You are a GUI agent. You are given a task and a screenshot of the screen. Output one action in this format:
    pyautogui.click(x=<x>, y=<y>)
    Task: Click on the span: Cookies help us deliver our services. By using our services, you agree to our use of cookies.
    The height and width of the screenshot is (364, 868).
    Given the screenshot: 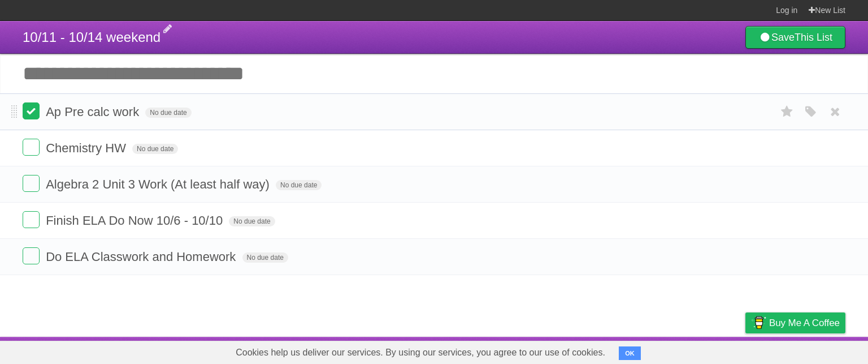 What is the action you would take?
    pyautogui.click(x=421, y=352)
    